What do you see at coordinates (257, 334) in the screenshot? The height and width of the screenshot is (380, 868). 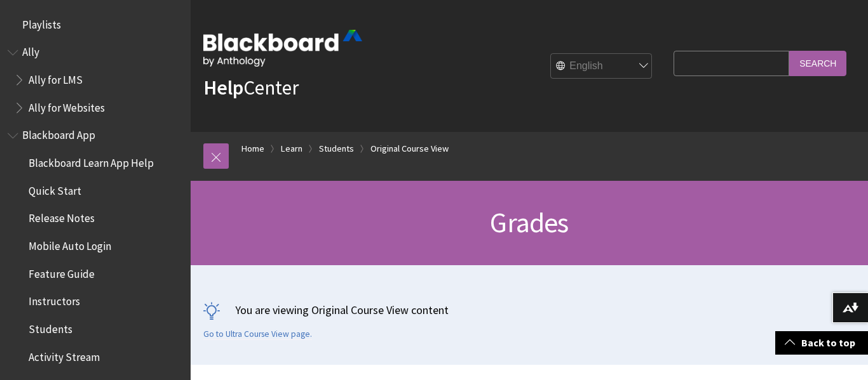 I see `a: Go to Ultra Course View page.` at bounding box center [257, 334].